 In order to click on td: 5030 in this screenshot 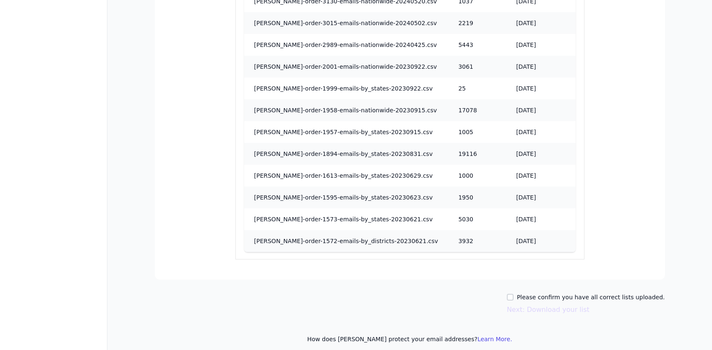, I will do `click(477, 219)`.